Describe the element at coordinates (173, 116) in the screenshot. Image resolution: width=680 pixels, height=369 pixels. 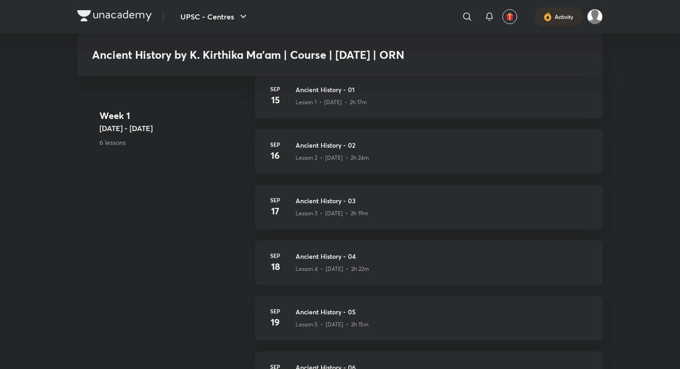
I see `h4: Week 1` at that location.